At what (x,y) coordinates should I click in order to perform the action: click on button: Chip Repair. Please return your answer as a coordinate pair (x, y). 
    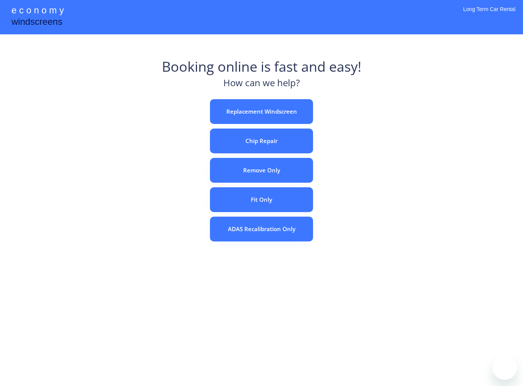
    Looking at the image, I should click on (261, 141).